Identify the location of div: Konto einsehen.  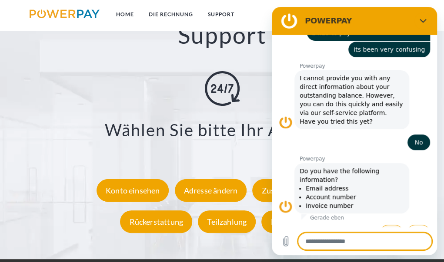
(132, 191).